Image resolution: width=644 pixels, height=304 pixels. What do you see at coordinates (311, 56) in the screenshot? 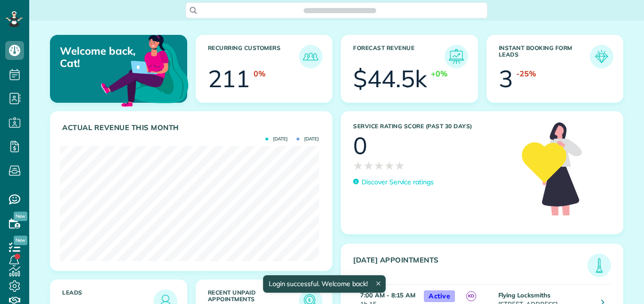
I see `img: icon_recurring_customers-cf858462ba22bcd05b5a5880d41d6543d210077de5bb9ebc9590e49fd87d84ed.png` at bounding box center [311, 56].